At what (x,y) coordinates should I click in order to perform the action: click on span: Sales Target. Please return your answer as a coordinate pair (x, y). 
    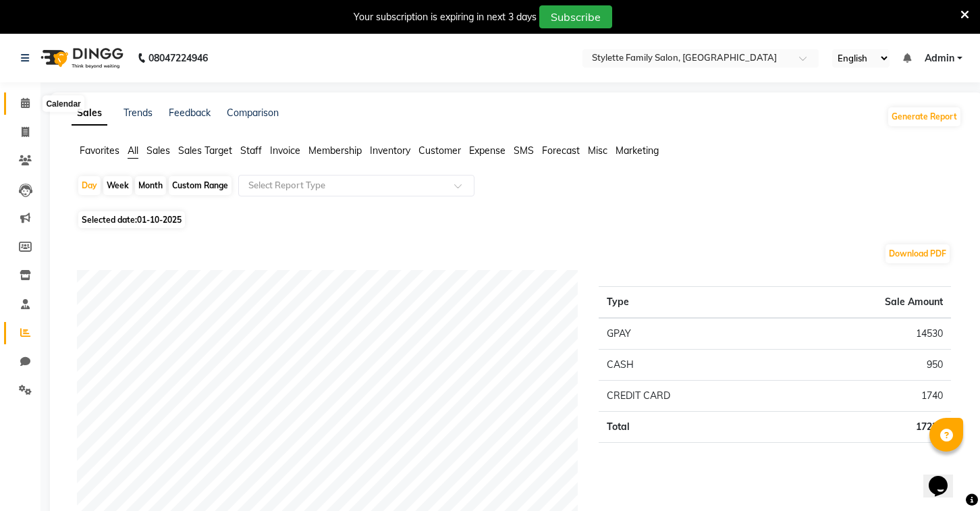
    Looking at the image, I should click on (205, 151).